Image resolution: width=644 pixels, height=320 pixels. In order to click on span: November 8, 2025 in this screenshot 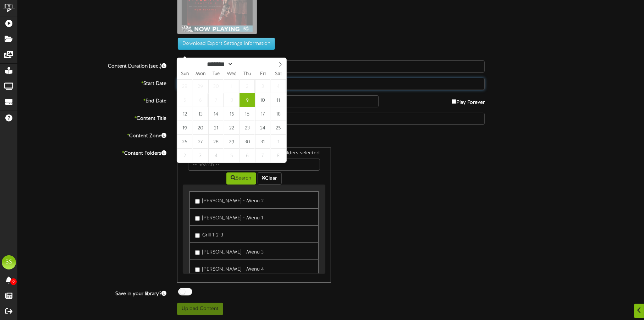, I will do `click(278, 155)`.